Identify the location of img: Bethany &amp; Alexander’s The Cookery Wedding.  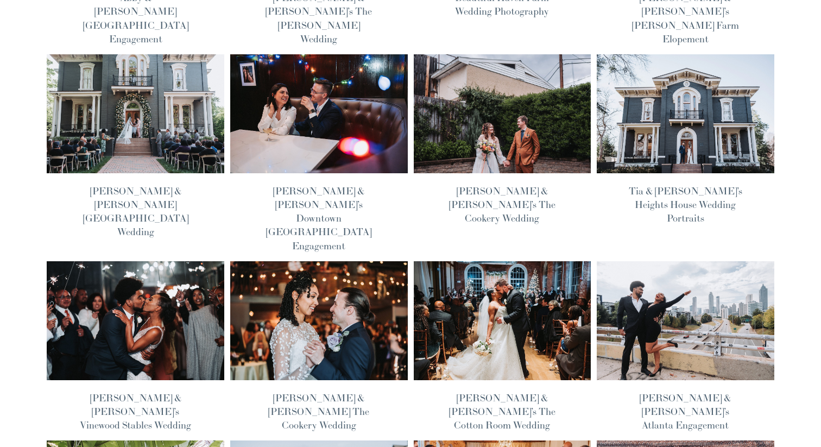
(319, 320).